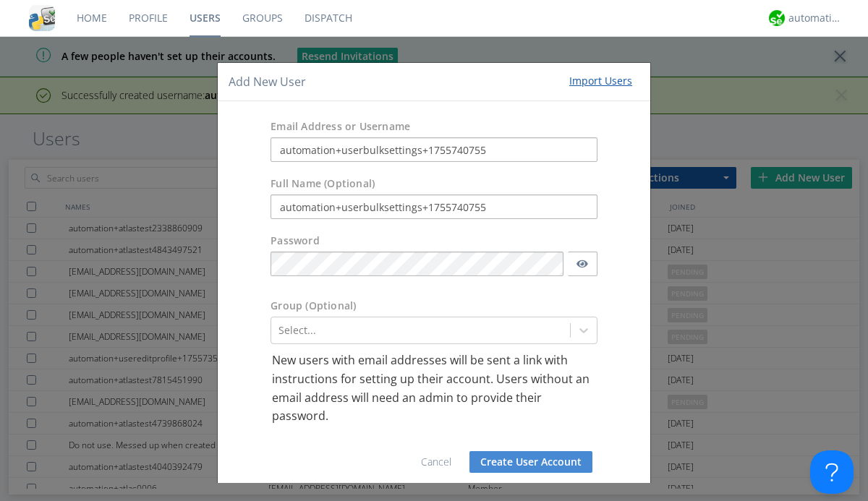 The image size is (868, 501). What do you see at coordinates (531, 462) in the screenshot?
I see `button: Create User Account` at bounding box center [531, 462].